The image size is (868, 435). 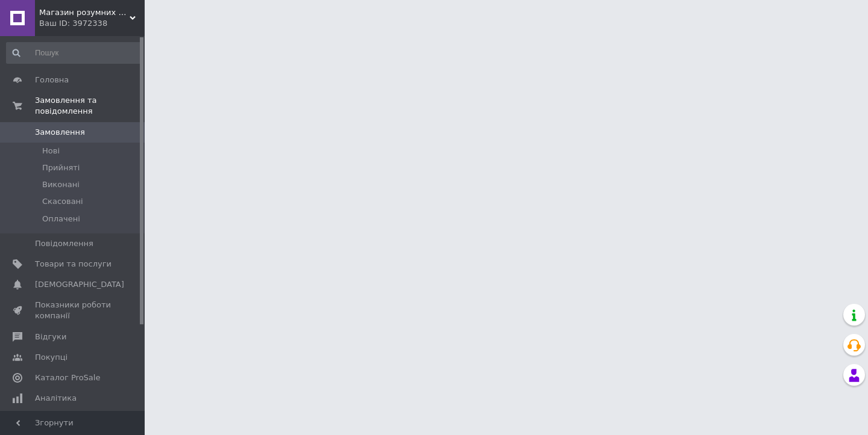 I want to click on span: Замовлення та повідомлення, so click(x=90, y=106).